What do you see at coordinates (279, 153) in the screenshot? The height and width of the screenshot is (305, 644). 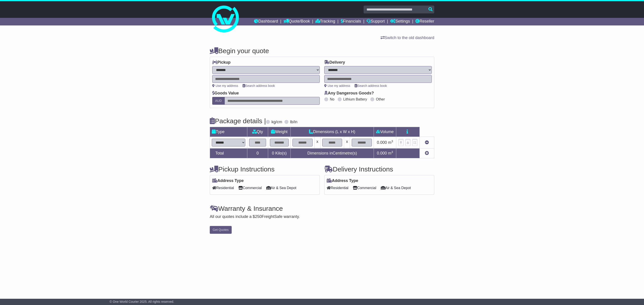 I see `td: Kilo(s)` at bounding box center [279, 153].